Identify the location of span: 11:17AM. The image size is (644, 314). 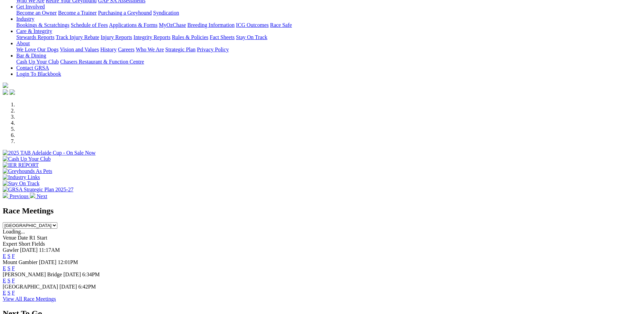
(50, 250).